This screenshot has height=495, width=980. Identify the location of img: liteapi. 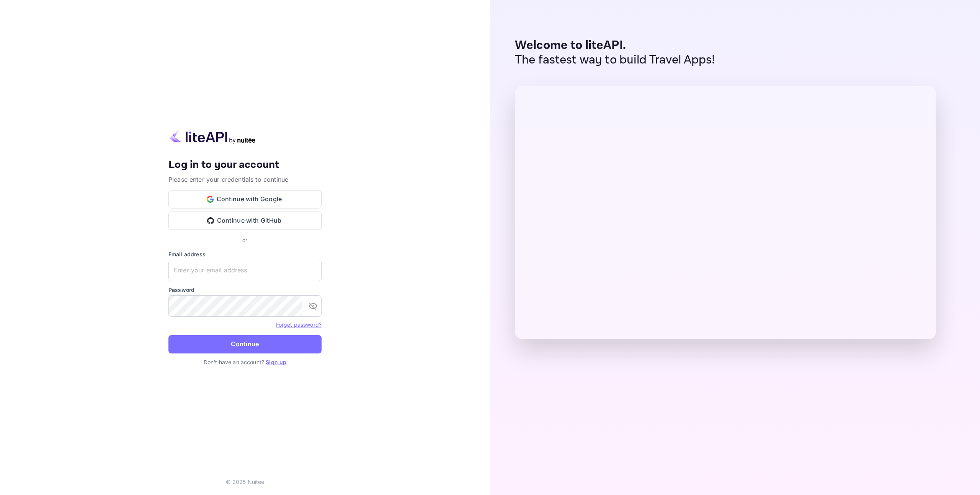
(213, 136).